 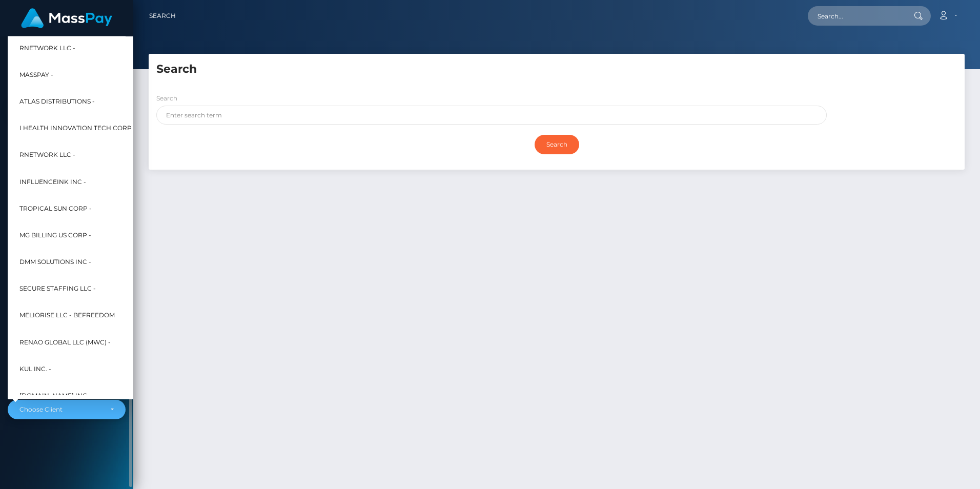 What do you see at coordinates (67, 316) in the screenshot?
I see `span: Meliorise LLC - BEfreedom` at bounding box center [67, 316].